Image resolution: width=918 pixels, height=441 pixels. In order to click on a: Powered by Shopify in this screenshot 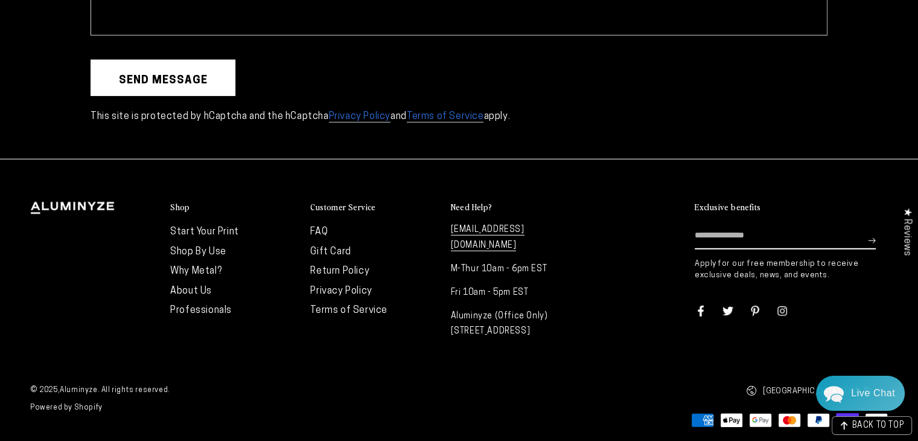, I will do `click(66, 407)`.